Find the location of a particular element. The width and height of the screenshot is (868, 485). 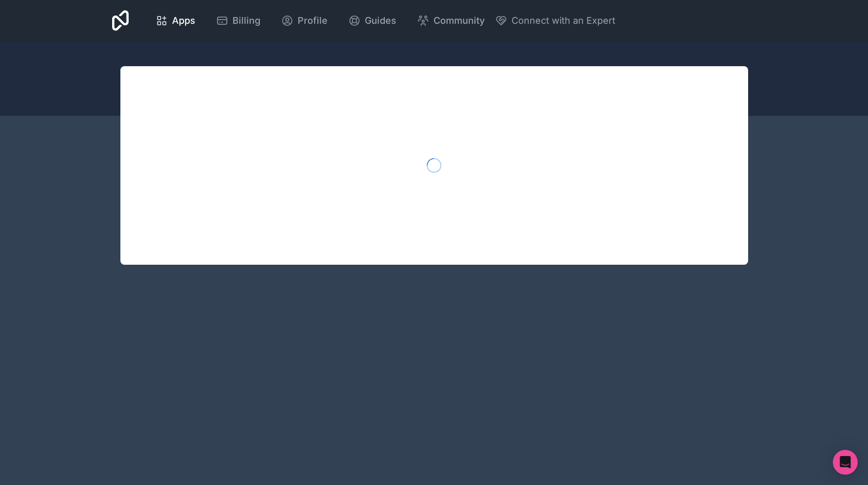

button: Connect with an Expert is located at coordinates (555, 20).